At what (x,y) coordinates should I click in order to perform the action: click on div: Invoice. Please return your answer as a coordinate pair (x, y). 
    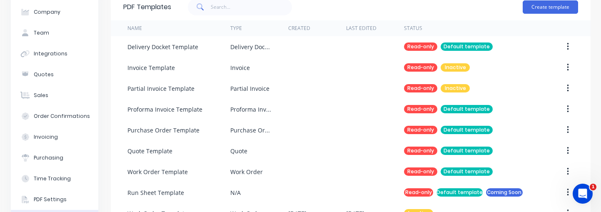
    Looking at the image, I should click on (240, 67).